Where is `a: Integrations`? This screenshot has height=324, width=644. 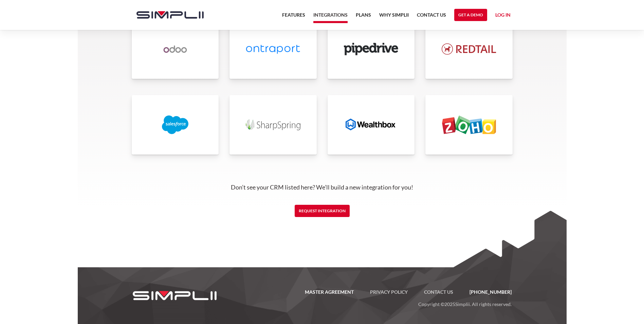 a: Integrations is located at coordinates (331, 17).